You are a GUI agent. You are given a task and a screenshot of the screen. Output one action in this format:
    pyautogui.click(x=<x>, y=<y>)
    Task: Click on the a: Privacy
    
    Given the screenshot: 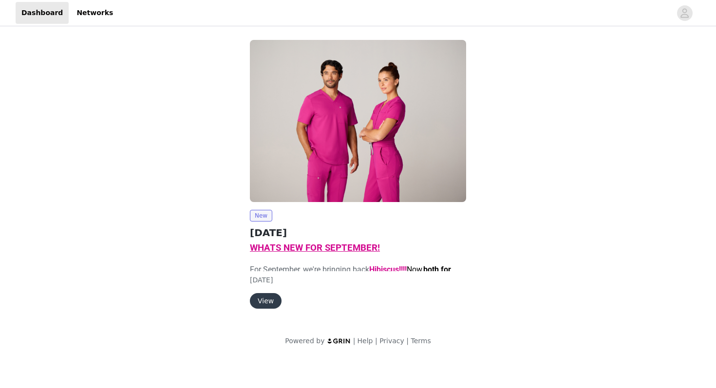 What is the action you would take?
    pyautogui.click(x=392, y=341)
    